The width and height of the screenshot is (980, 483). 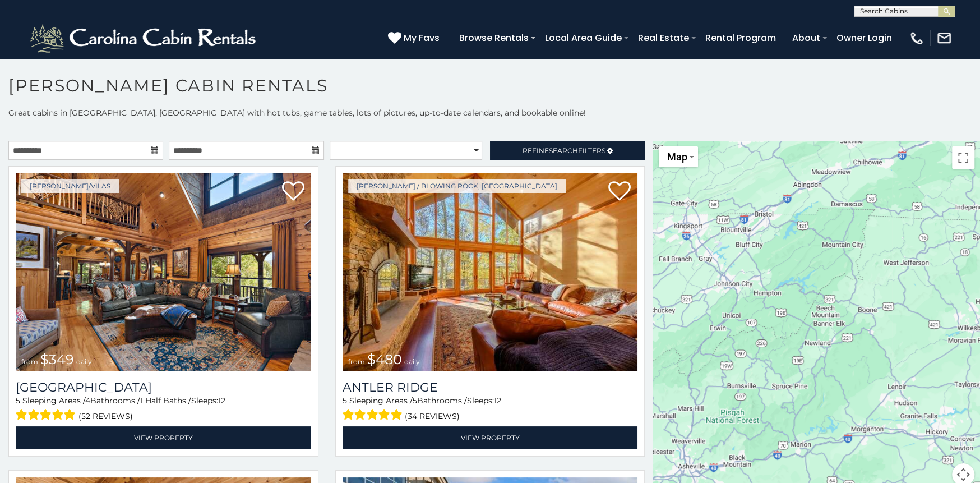 I want to click on span: My Favs, so click(x=421, y=37).